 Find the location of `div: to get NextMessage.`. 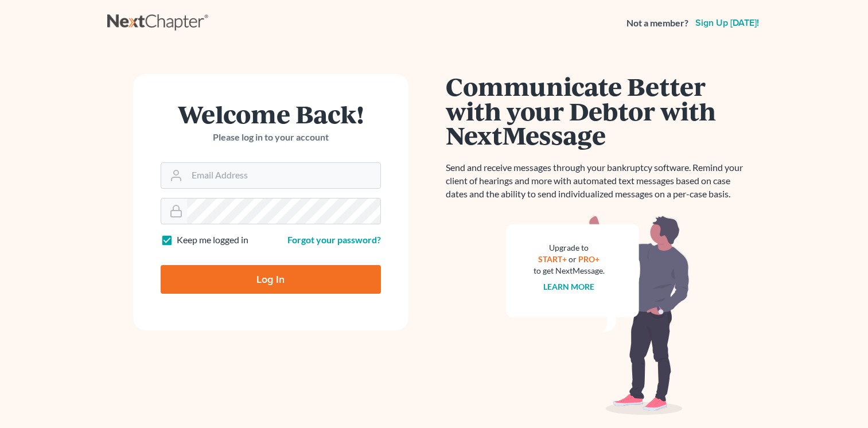

div: to get NextMessage. is located at coordinates (569, 271).